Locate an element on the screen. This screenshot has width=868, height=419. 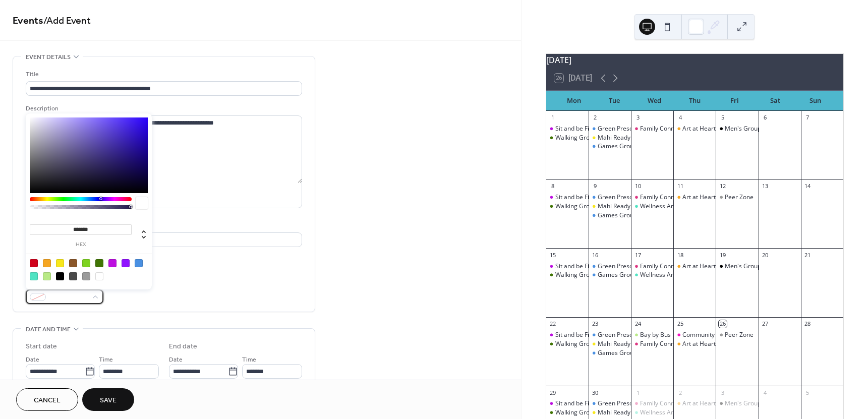
div: End date is located at coordinates (183, 346).